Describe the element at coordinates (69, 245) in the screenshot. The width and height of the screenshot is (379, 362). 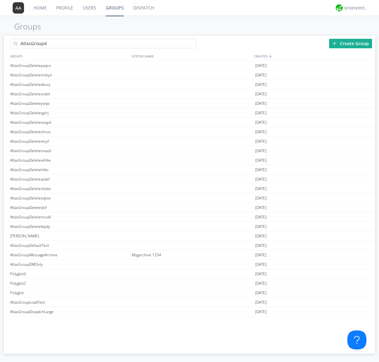
I see `div: AtlasGroupDefaultTest` at that location.